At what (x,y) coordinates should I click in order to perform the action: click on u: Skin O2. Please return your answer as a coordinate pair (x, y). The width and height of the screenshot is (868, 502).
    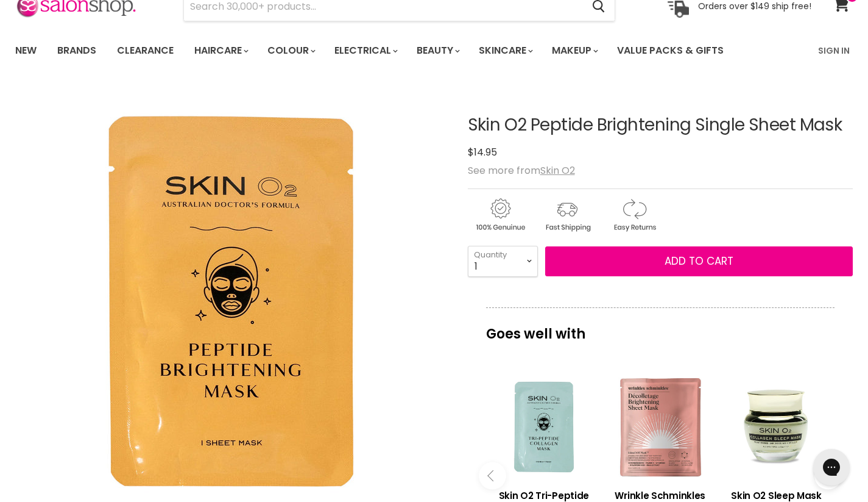
    Looking at the image, I should click on (557, 170).